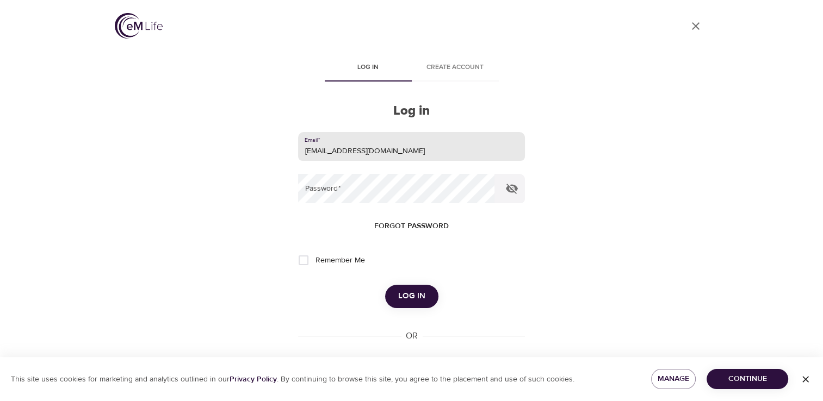 Image resolution: width=823 pixels, height=401 pixels. Describe the element at coordinates (253, 380) in the screenshot. I see `b: Privacy Policy` at that location.